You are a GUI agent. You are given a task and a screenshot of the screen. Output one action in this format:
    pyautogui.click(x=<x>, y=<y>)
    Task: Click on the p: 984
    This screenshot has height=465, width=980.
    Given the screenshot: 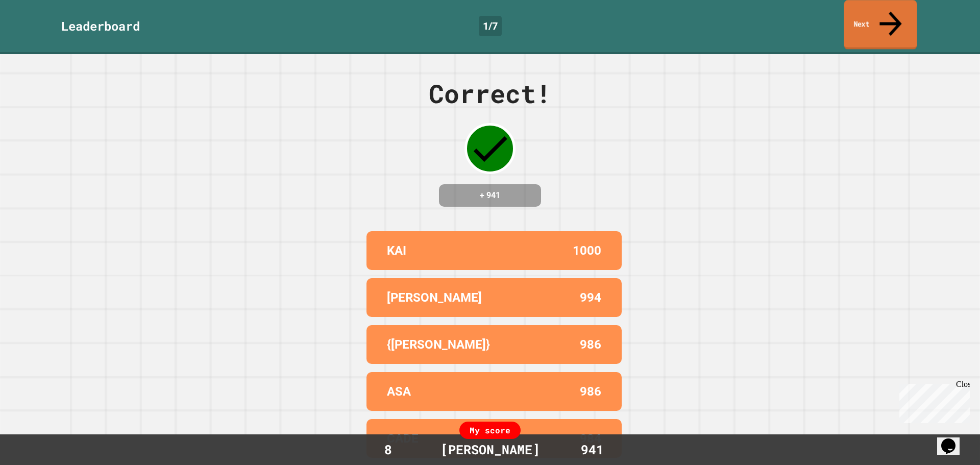 What is the action you would take?
    pyautogui.click(x=591, y=439)
    